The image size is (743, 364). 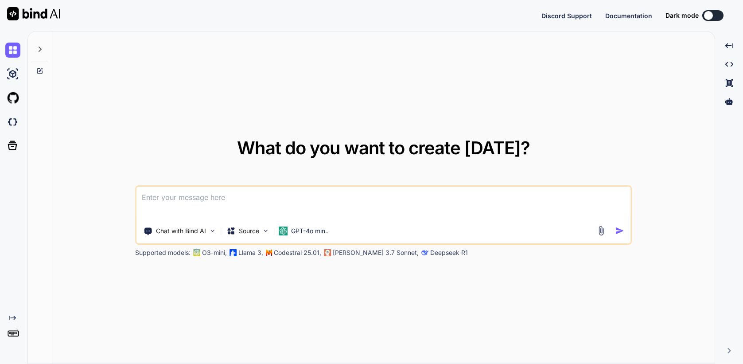 I want to click on button: Discord Support, so click(x=566, y=16).